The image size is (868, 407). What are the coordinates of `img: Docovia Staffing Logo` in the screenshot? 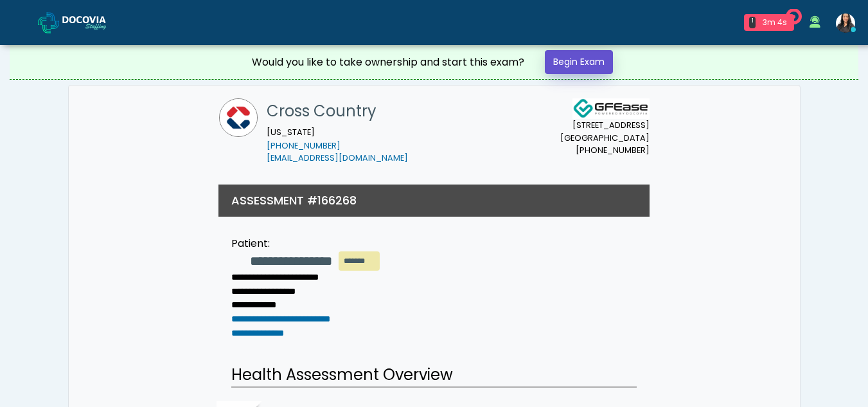 It's located at (611, 109).